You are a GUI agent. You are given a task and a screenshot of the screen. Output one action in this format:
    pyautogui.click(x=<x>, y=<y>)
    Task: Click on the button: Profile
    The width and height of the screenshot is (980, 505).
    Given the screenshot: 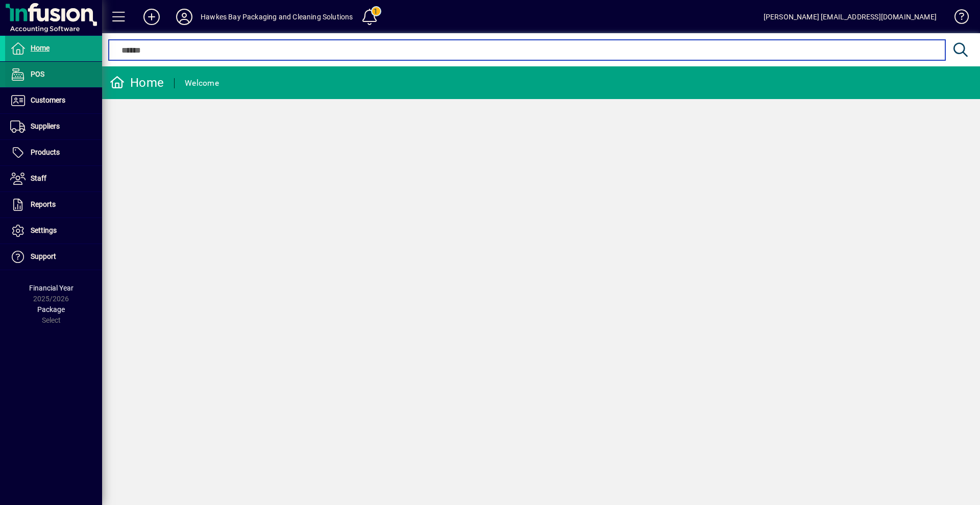 What is the action you would take?
    pyautogui.click(x=185, y=17)
    